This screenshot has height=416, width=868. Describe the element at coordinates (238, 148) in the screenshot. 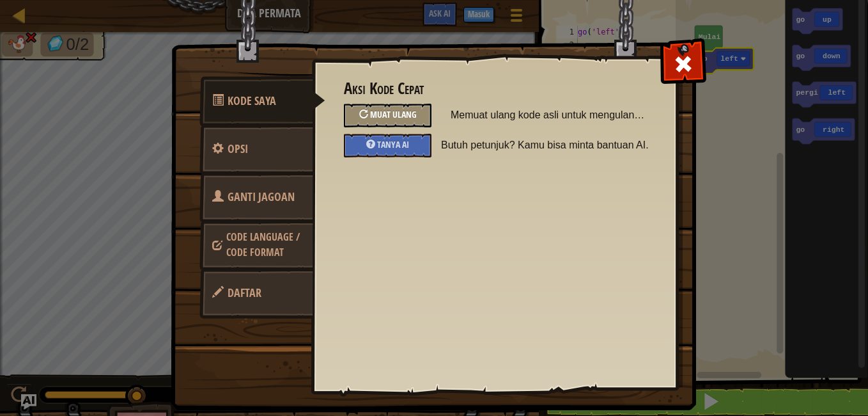

I see `span: Mengkonfigurasi pengaturan` at that location.